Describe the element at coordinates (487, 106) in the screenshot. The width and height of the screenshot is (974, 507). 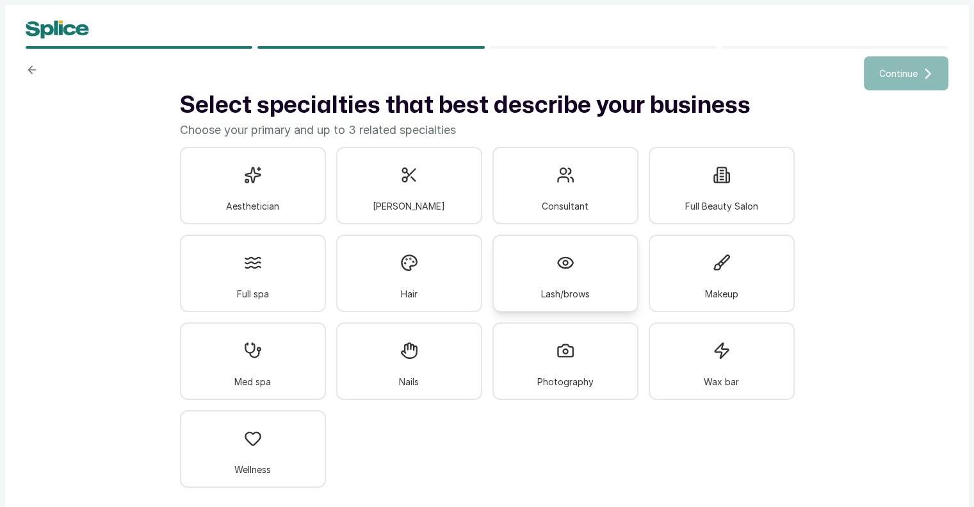
I see `h1: Select specialties that best describe your business` at that location.